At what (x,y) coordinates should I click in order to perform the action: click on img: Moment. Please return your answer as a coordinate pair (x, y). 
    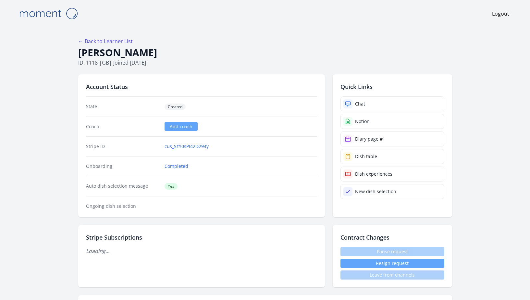
    Looking at the image, I should click on (48, 13).